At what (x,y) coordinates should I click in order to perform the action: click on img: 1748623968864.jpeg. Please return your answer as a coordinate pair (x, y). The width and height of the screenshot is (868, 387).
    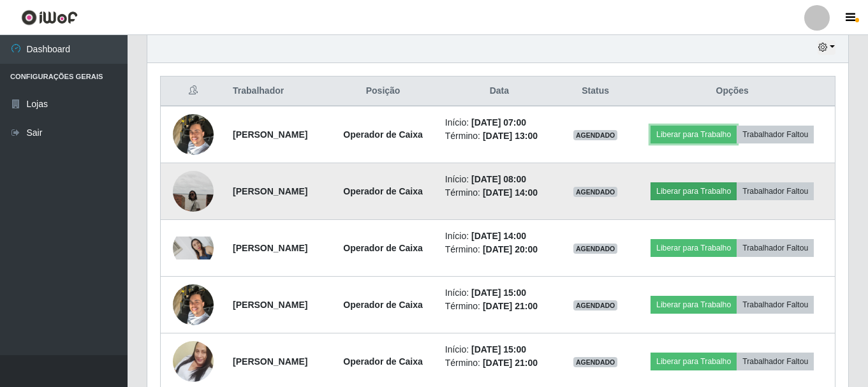
    Looking at the image, I should click on (193, 248).